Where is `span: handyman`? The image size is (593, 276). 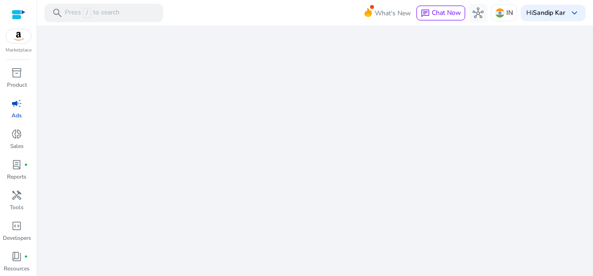
span: handyman is located at coordinates (17, 195).